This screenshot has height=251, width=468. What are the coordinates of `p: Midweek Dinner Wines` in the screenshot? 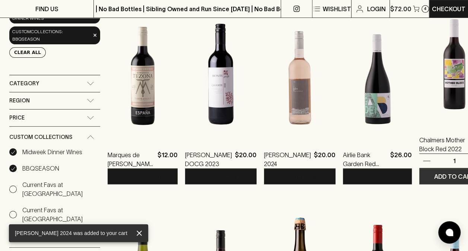 It's located at (52, 152).